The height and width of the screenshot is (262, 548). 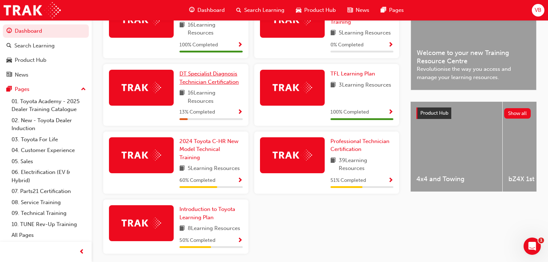 I want to click on a: car-iconProduct Hub, so click(x=316, y=10).